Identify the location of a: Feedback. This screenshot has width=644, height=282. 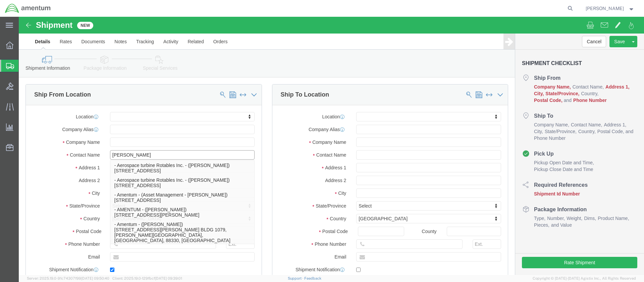
(313, 278).